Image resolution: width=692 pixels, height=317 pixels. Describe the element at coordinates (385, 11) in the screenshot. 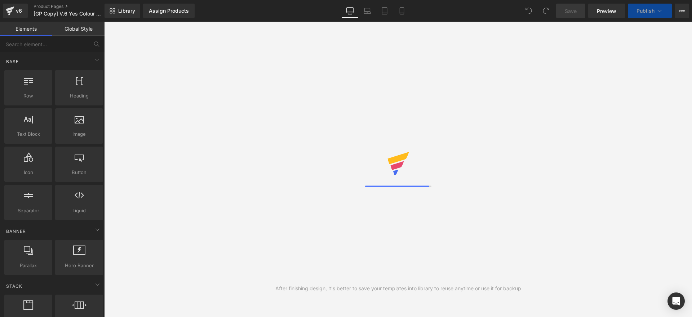

I see `a: Tablet` at that location.